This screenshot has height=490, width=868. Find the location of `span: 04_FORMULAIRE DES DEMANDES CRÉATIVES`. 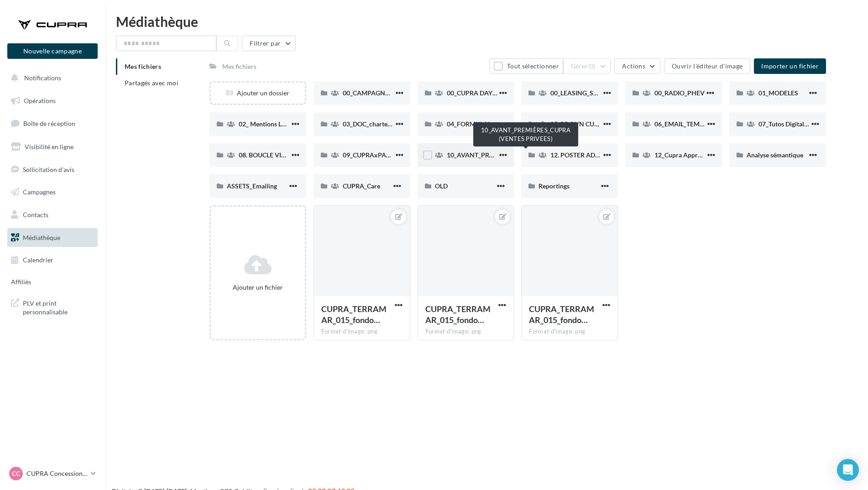

span: 04_FORMULAIRE DES DEMANDES CRÉATIVES is located at coordinates (515, 124).